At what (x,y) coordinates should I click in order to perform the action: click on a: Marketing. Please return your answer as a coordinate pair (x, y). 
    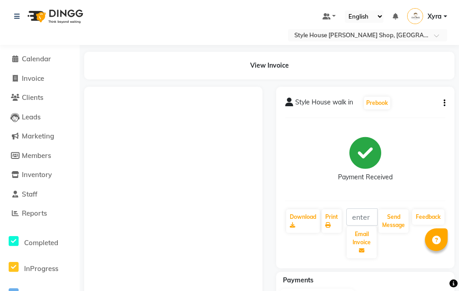
    Looking at the image, I should click on (40, 136).